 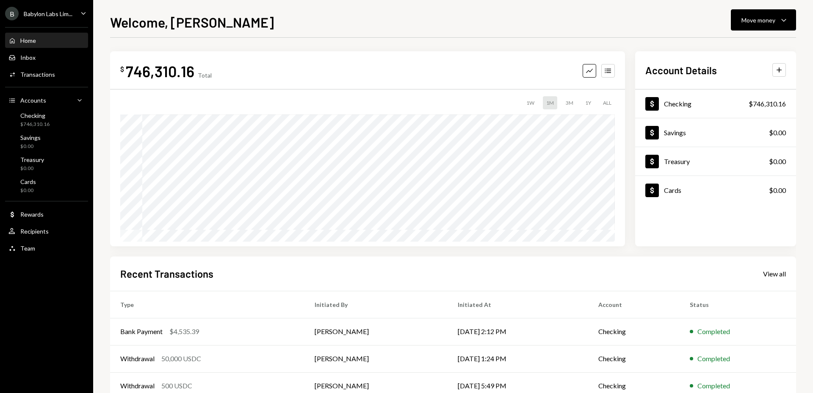 What do you see at coordinates (47, 40) in the screenshot?
I see `a: Home` at bounding box center [47, 40].